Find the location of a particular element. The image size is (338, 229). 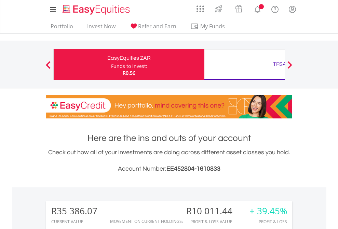

a: Notifications is located at coordinates (257, 9).